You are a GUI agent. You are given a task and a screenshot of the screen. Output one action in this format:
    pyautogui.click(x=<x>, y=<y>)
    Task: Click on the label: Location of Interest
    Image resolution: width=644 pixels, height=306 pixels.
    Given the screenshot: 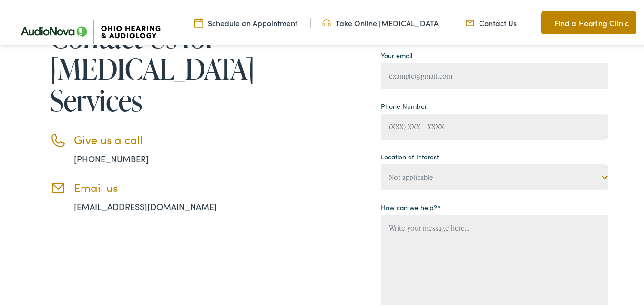 What is the action you would take?
    pyautogui.click(x=410, y=155)
    